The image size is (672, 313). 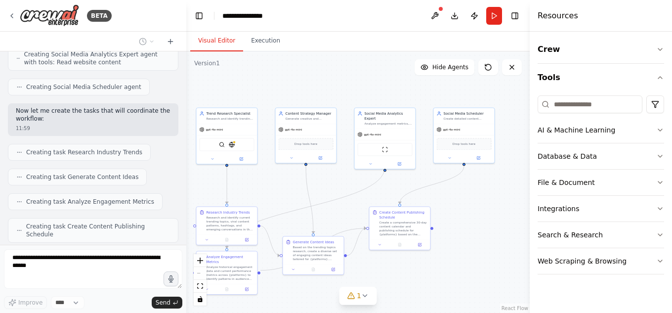 I want to click on div: 11:59, so click(x=93, y=128).